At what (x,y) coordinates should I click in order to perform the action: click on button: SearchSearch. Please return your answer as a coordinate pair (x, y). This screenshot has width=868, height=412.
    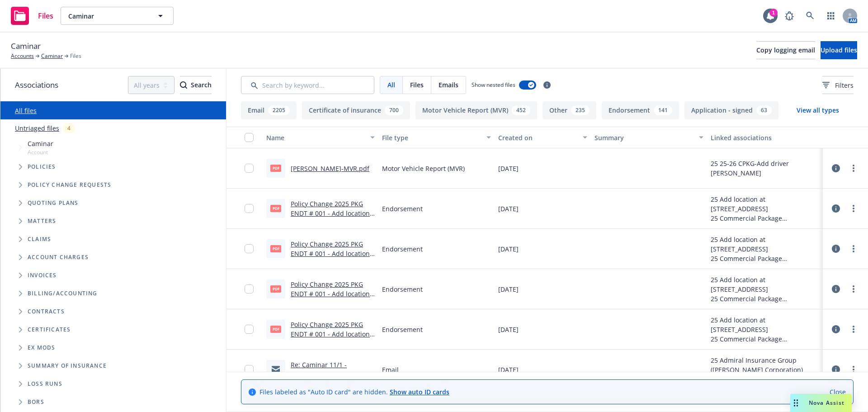
    Looking at the image, I should click on (196, 85).